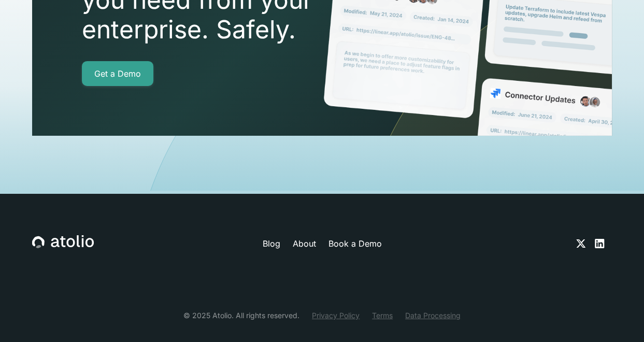 This screenshot has height=342, width=644. What do you see at coordinates (303, 243) in the screenshot?
I see `a: About` at bounding box center [303, 243].